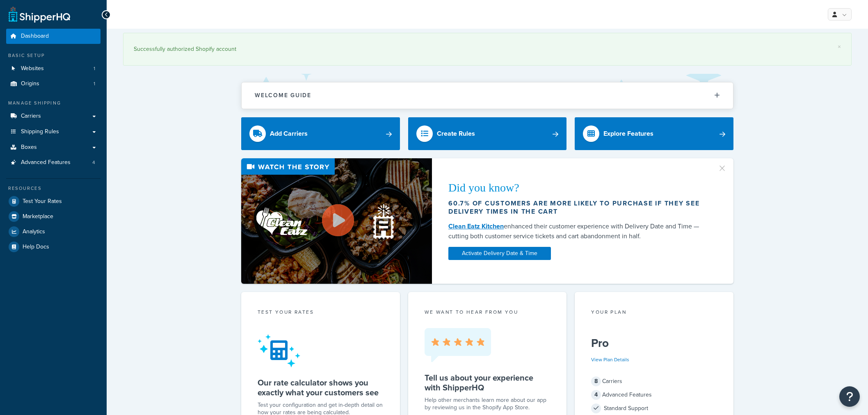 The image size is (868, 415). I want to click on div: Carriers, so click(654, 381).